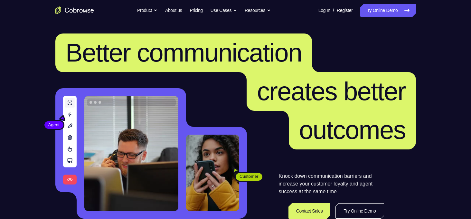 This screenshot has height=219, width=471. What do you see at coordinates (75, 10) in the screenshot?
I see `a: Go to the home page` at bounding box center [75, 10].